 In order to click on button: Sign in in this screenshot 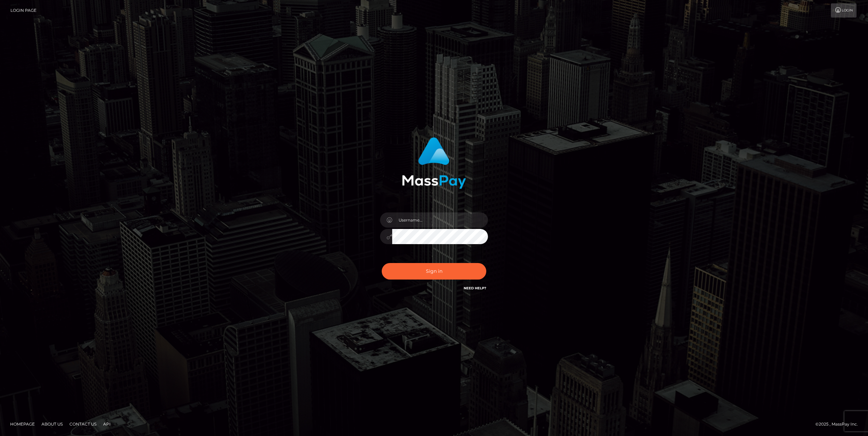, I will do `click(434, 271)`.